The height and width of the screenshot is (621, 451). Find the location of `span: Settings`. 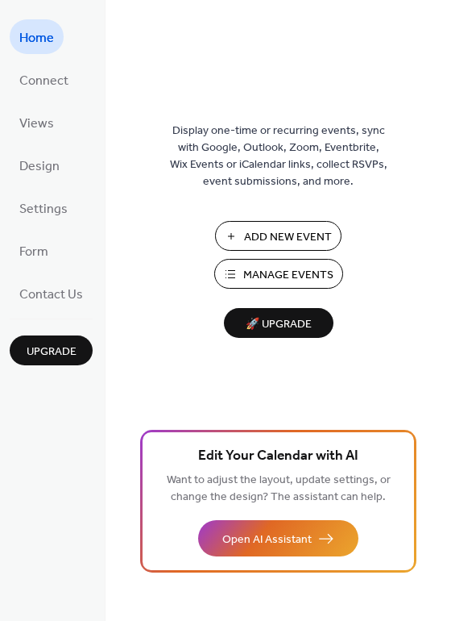

span: Settings is located at coordinates (44, 209).